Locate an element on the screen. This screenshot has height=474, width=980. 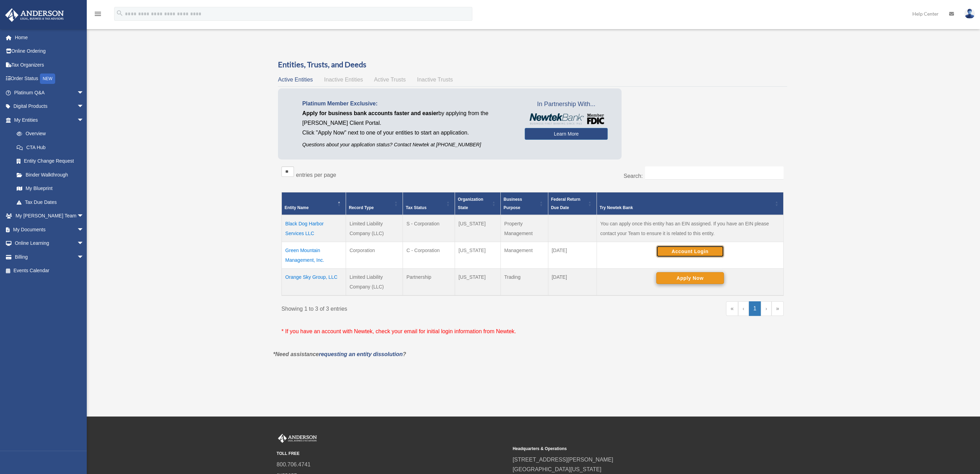
span: Organization State is located at coordinates (470, 203).